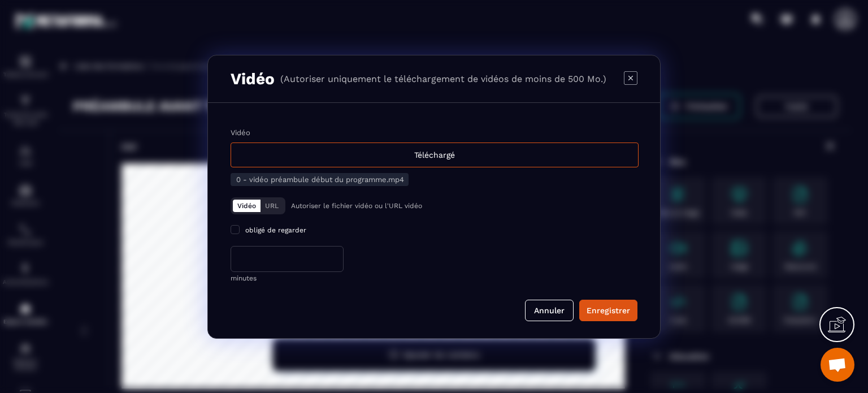 The height and width of the screenshot is (393, 868). What do you see at coordinates (608, 310) in the screenshot?
I see `button: Enregistrer` at bounding box center [608, 310].